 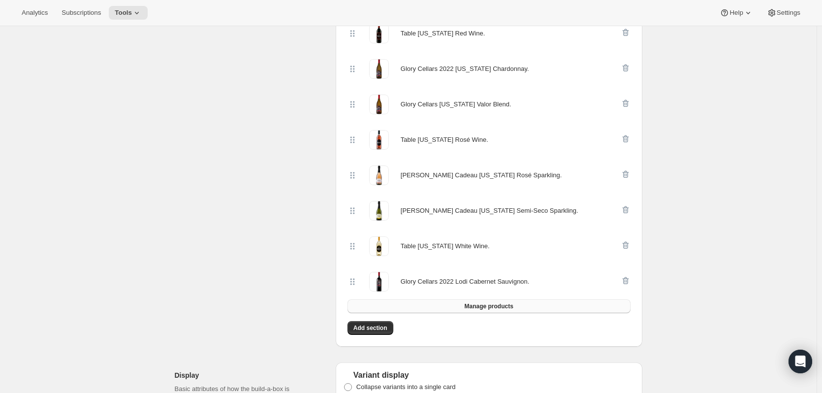 I want to click on button: Help, so click(x=736, y=13).